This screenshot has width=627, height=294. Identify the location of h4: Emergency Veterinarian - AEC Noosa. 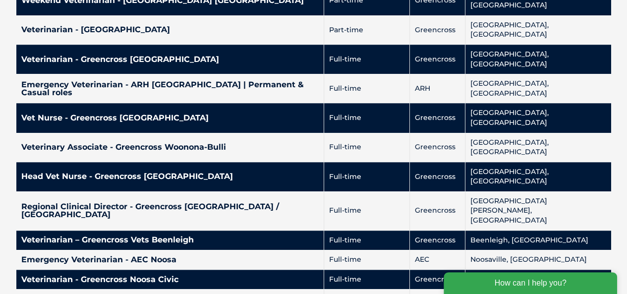
(170, 260).